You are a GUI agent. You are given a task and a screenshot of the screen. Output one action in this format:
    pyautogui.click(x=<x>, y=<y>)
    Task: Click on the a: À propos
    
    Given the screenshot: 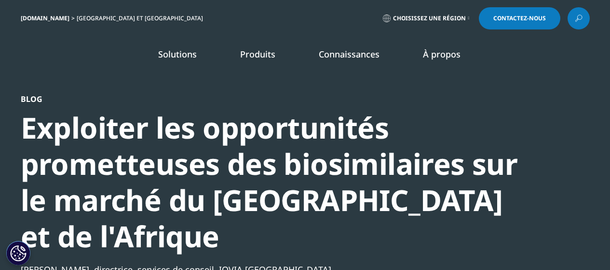 What is the action you would take?
    pyautogui.click(x=442, y=54)
    